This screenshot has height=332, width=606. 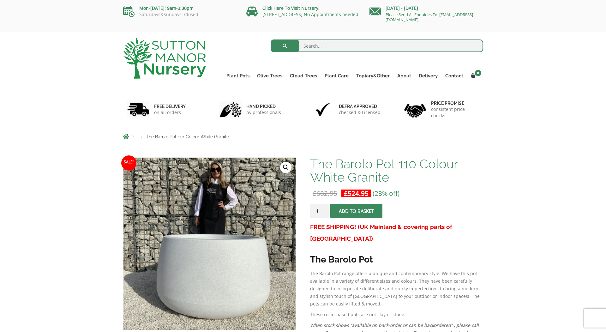 What do you see at coordinates (320, 211) in the screenshot?
I see `input: Product quantity` at bounding box center [320, 211].